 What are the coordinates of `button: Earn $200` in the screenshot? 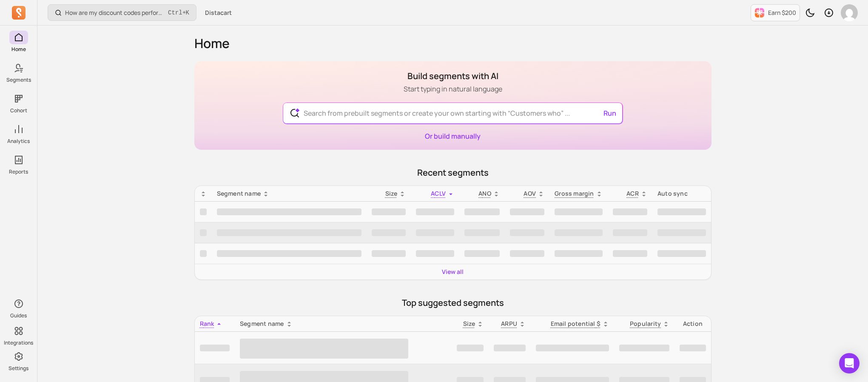 It's located at (775, 13).